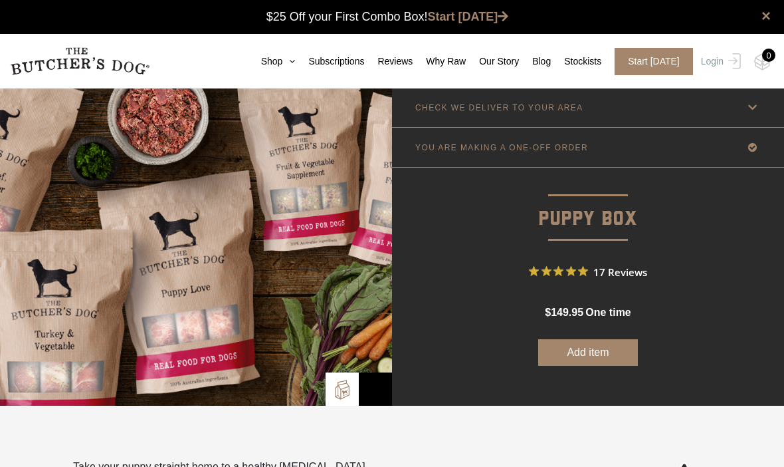 The height and width of the screenshot is (467, 784). What do you see at coordinates (342, 389) in the screenshot?
I see `img: TBD_Build-A-Box.png` at bounding box center [342, 389].